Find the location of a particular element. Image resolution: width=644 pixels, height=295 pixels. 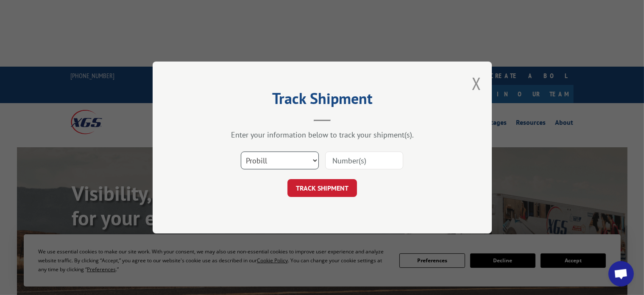

div: Enter your information below to track your shipment(s). is located at coordinates (322, 135).